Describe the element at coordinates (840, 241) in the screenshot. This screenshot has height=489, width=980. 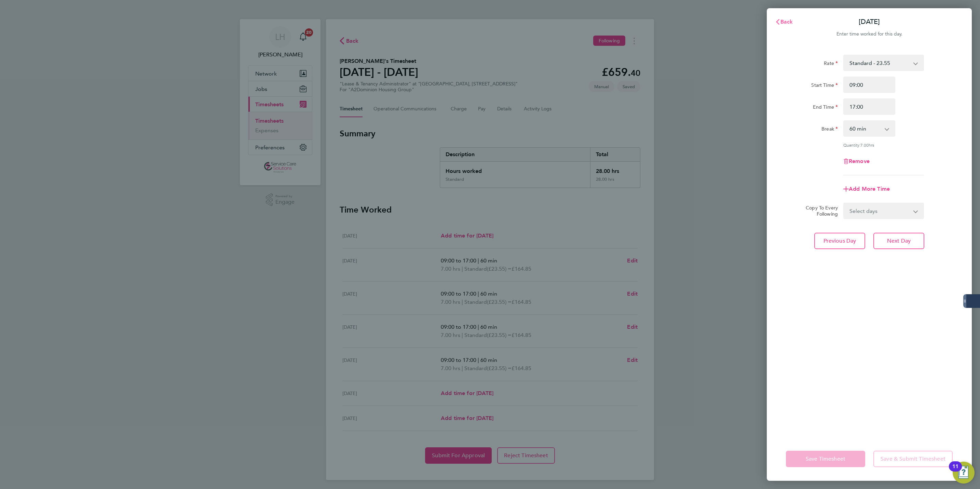
I see `span: Previous Day` at that location.